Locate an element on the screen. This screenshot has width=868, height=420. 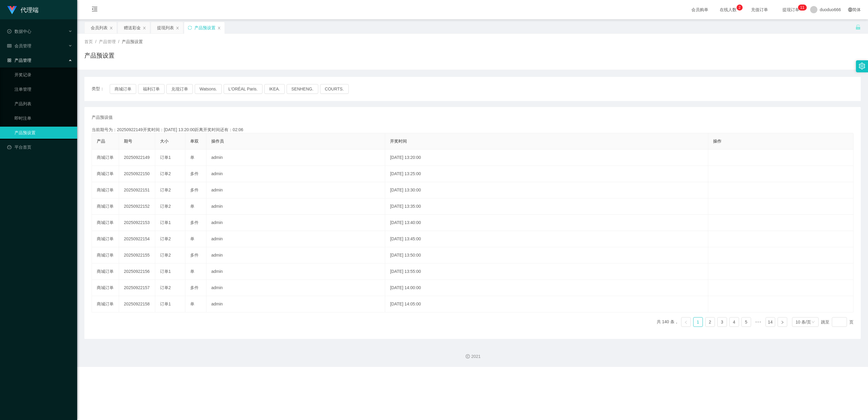
i: 图标: appstore-o is located at coordinates (9, 60).